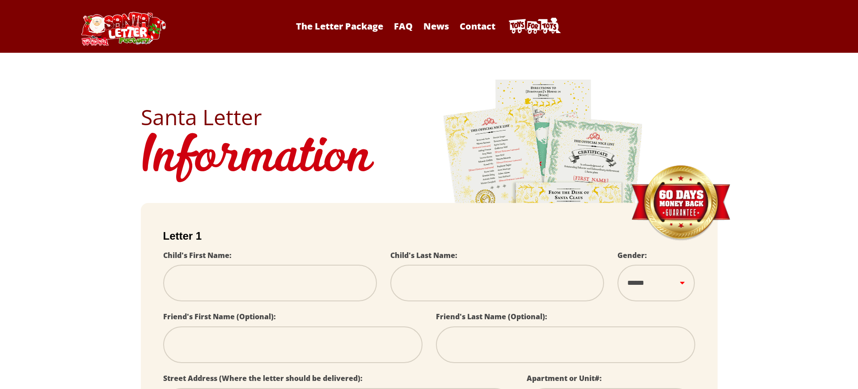 Image resolution: width=858 pixels, height=389 pixels. I want to click on img: Santa Letter Logo, so click(123, 29).